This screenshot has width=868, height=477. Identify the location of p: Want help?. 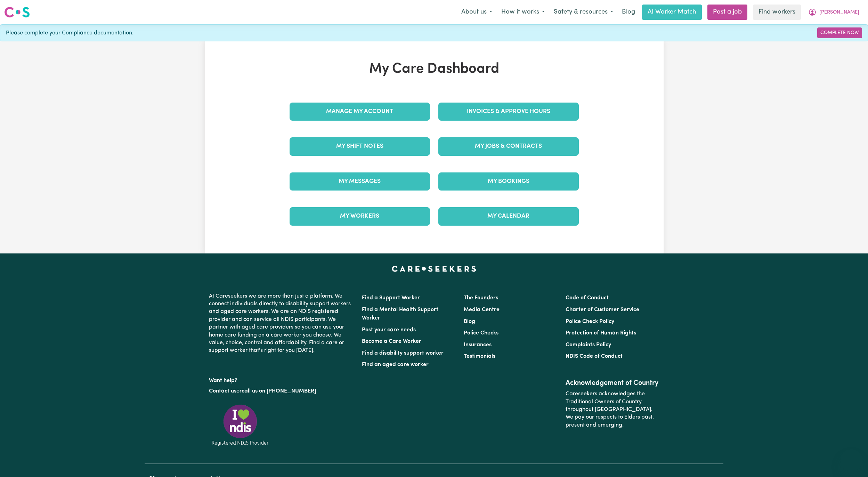
(282, 379).